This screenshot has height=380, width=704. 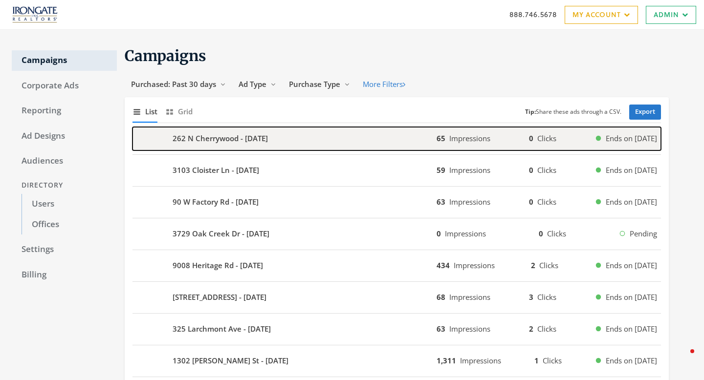 I want to click on a: Export, so click(x=645, y=112).